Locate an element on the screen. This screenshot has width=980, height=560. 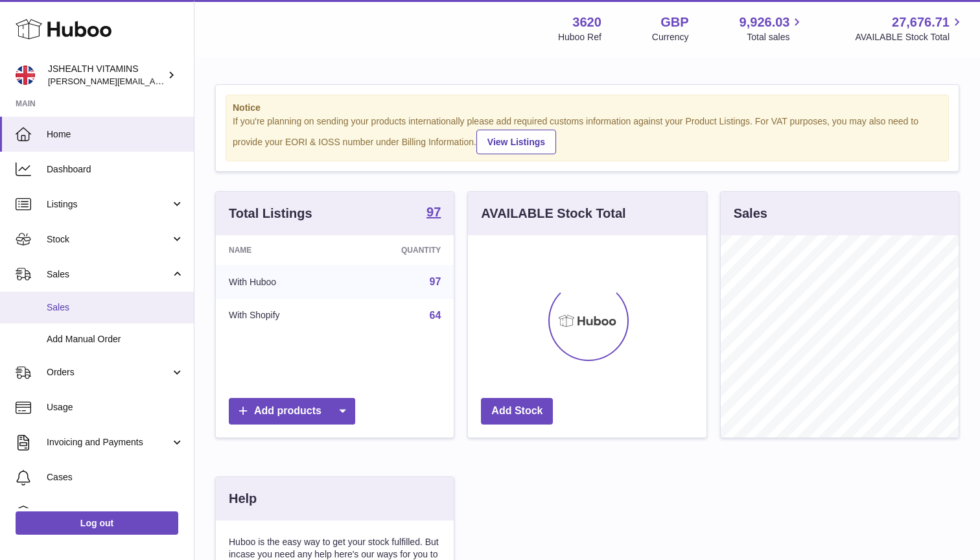
h3: Total Listings is located at coordinates (270, 214).